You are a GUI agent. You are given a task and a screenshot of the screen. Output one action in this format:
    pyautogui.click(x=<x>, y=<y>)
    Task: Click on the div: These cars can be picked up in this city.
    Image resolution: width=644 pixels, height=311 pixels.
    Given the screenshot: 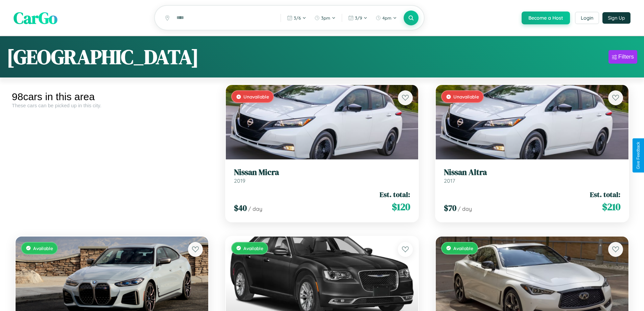 What is the action you would take?
    pyautogui.click(x=112, y=105)
    